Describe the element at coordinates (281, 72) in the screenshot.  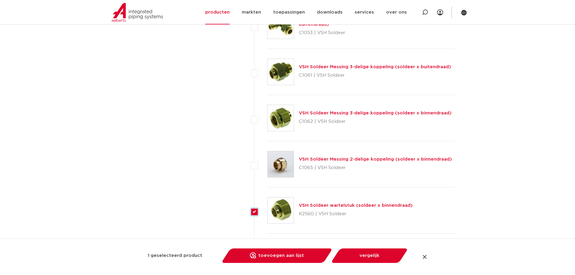
I see `img: Thumbnail for VSH Soldeer Messing 3-delige koppeling (soldeer x buitendraad)` at that location.